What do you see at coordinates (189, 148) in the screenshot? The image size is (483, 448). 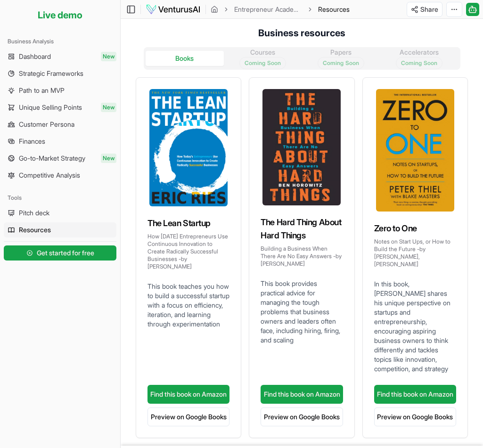 I see `img: The Lean Startup` at bounding box center [189, 148].